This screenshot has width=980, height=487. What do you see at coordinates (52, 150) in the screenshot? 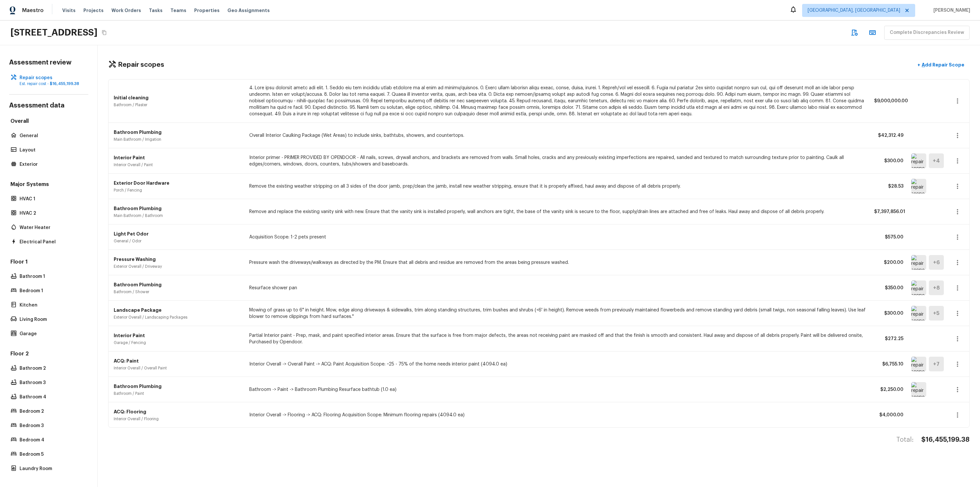
I see `p: Layout` at bounding box center [52, 150].